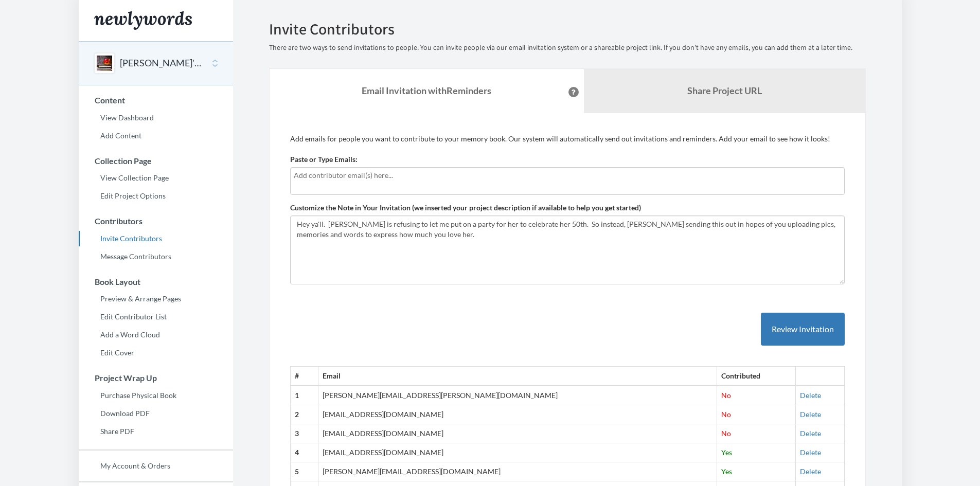 This screenshot has height=486, width=980. I want to click on p: There are two ways to send invitations to people. You can invite people via our email invitation ..., so click(567, 48).